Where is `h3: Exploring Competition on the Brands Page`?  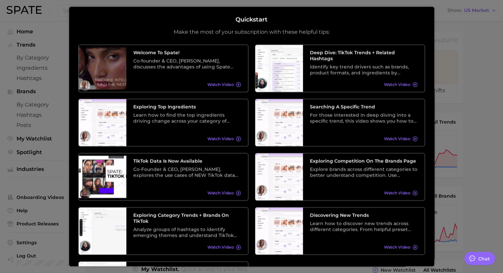 h3: Exploring Competition on the Brands Page is located at coordinates (364, 161).